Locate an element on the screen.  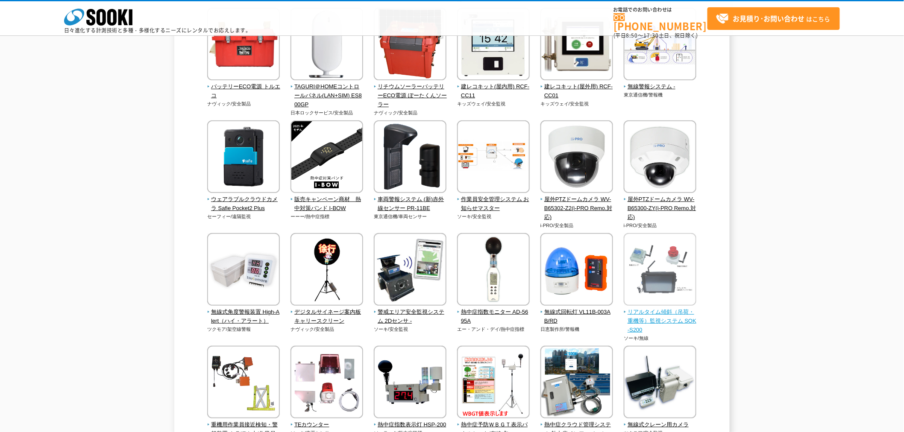
span: 販売キャンペーン商材 熱中対策バンド I-BOW is located at coordinates (327, 204).